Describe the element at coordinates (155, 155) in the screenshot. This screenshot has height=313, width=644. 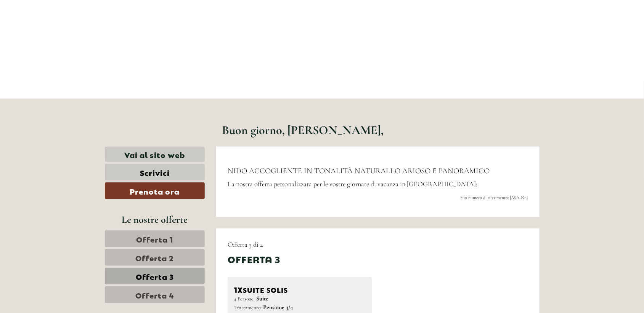
I see `a: Vai al sito web` at that location.